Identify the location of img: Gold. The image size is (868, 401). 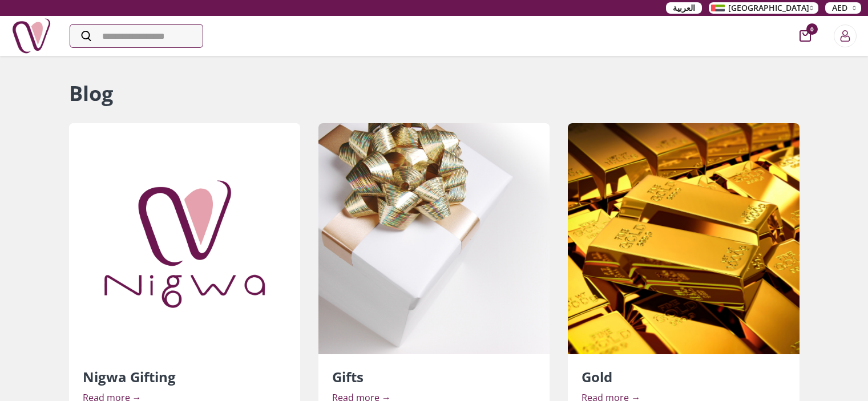
(683, 238).